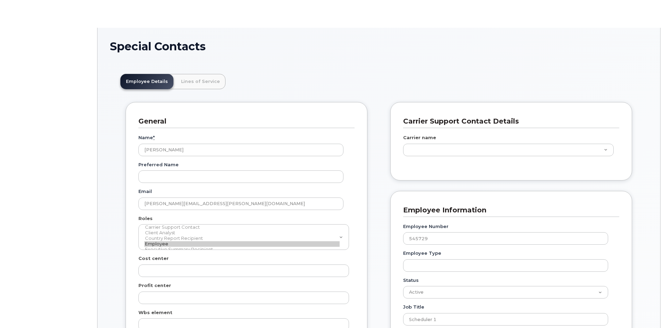  I want to click on a: Lines of Service, so click(201, 82).